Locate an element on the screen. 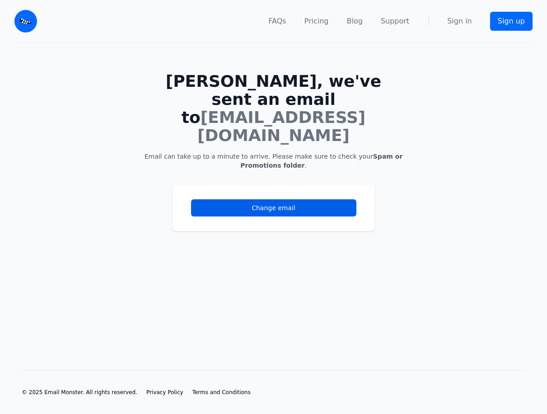  a: Sign in is located at coordinates (459, 21).